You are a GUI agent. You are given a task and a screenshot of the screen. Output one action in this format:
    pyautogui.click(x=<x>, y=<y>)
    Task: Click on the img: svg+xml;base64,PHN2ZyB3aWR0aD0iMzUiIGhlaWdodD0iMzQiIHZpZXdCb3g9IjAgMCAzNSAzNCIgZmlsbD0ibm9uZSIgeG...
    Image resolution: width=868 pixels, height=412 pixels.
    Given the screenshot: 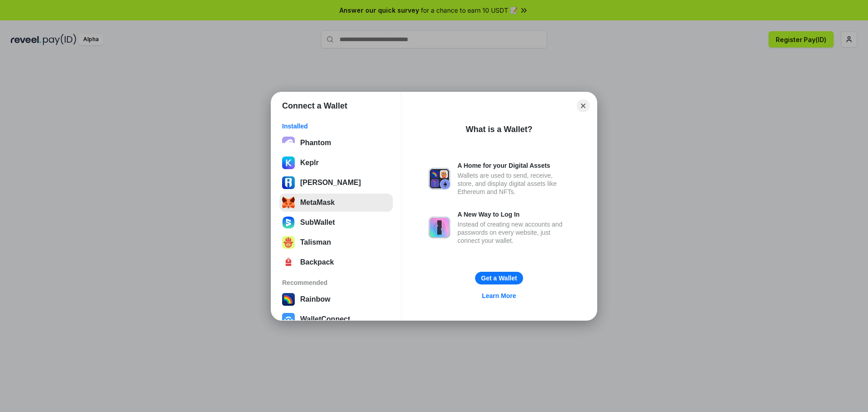 What is the action you would take?
    pyautogui.click(x=289, y=203)
    